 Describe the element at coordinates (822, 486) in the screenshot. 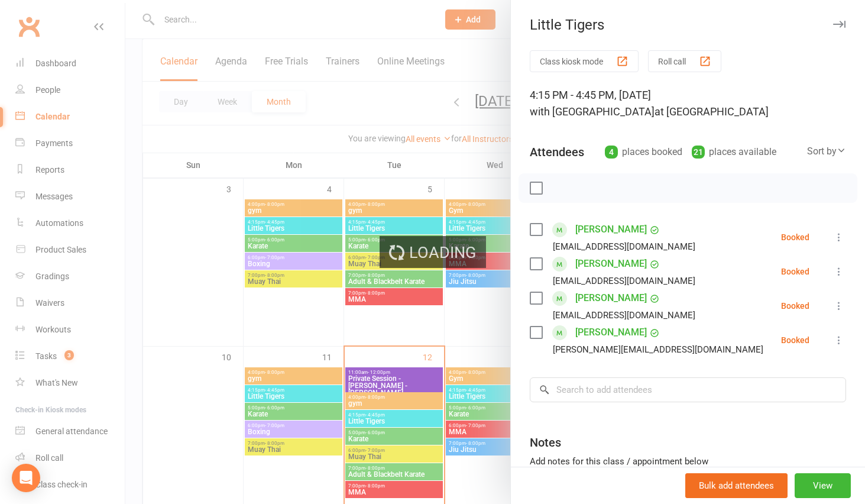

I see `button: View` at that location.